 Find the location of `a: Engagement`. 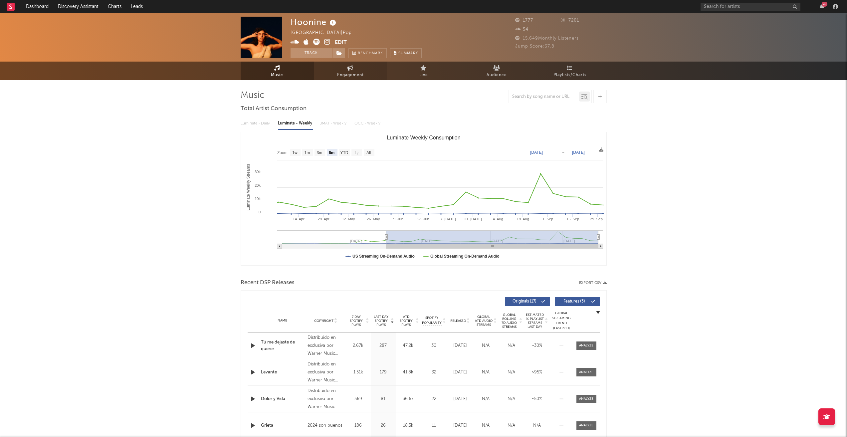

a: Engagement is located at coordinates (350, 71).